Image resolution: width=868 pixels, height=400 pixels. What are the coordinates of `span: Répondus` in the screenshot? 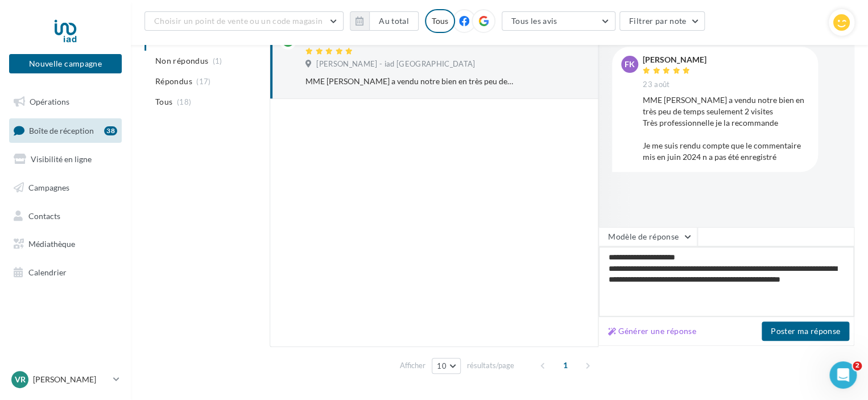 It's located at (173, 82).